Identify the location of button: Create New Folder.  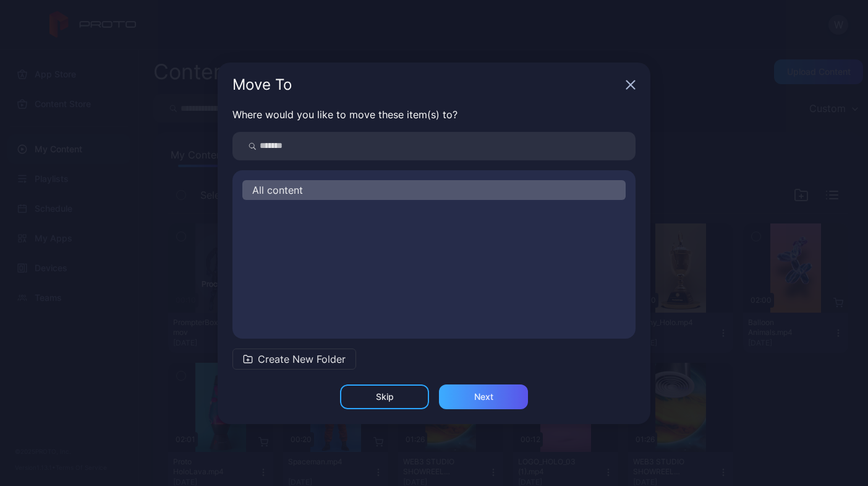
(294, 359).